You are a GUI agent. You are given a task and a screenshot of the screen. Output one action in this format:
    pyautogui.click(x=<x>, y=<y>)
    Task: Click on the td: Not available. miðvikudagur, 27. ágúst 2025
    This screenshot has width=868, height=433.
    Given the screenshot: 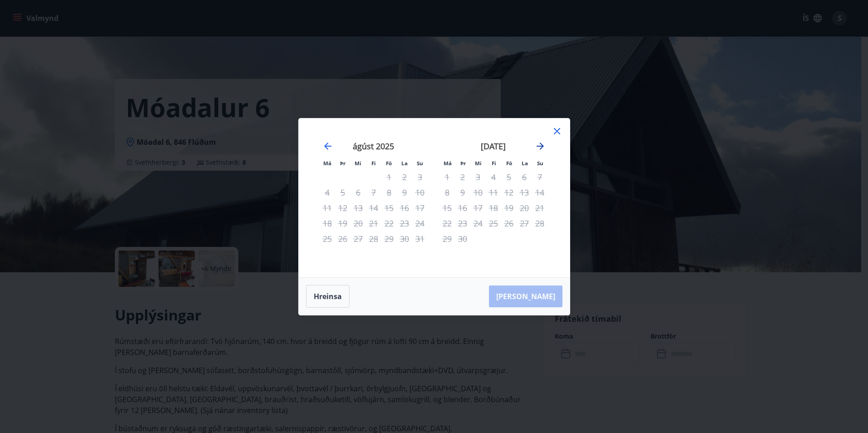 What is the action you would take?
    pyautogui.click(x=358, y=238)
    